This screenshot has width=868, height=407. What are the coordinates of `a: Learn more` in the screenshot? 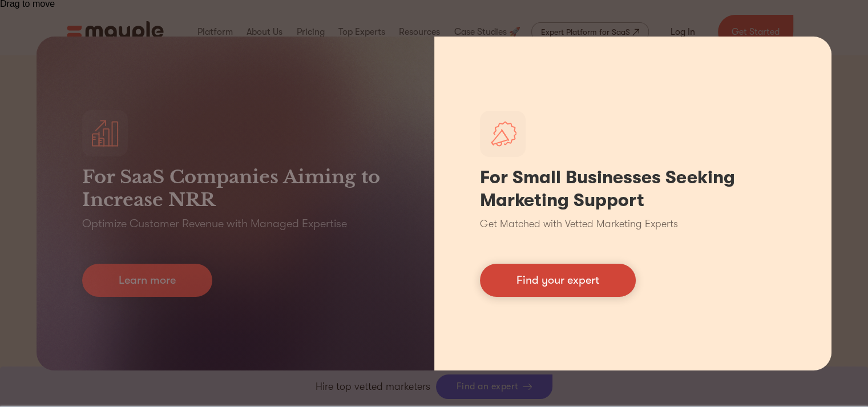 It's located at (147, 280).